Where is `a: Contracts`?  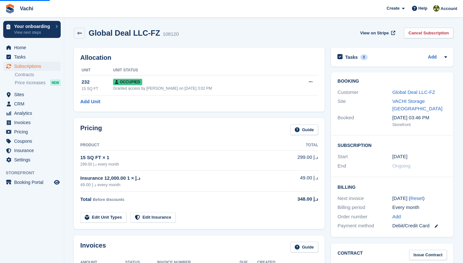 a: Contracts is located at coordinates (38, 75).